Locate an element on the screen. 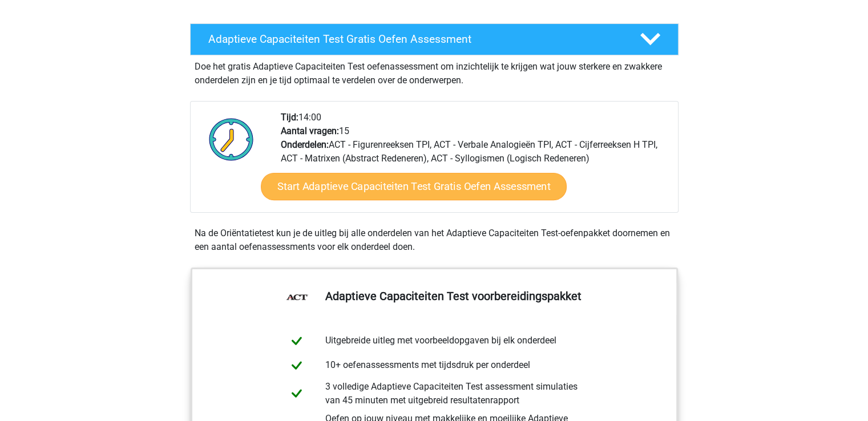  b: Onderdelen: is located at coordinates (305, 145).